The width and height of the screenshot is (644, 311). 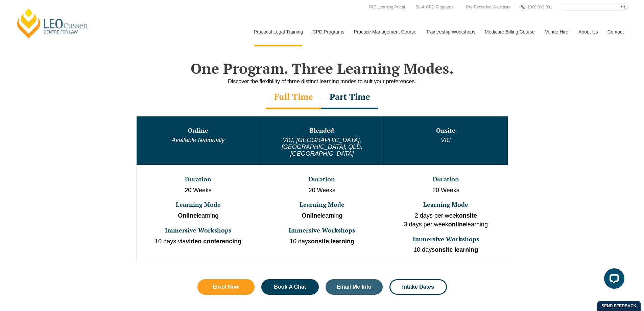 I want to click on div: Full Time, so click(x=294, y=98).